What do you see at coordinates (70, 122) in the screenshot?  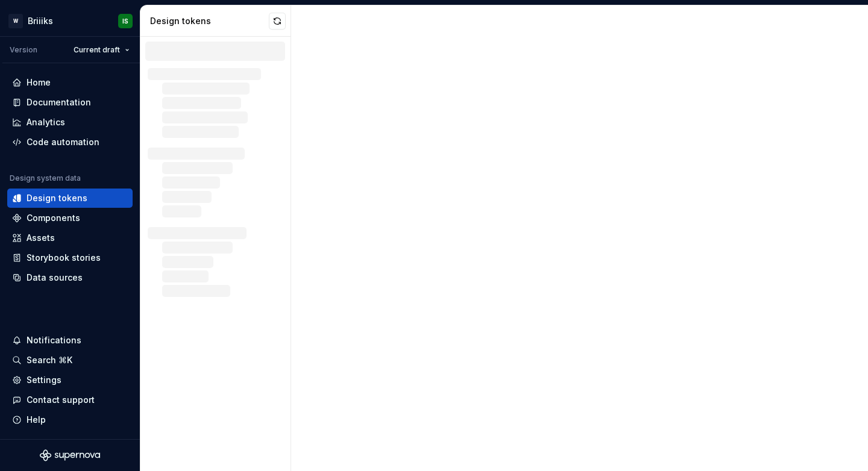 I see `a: Analytics` at bounding box center [70, 122].